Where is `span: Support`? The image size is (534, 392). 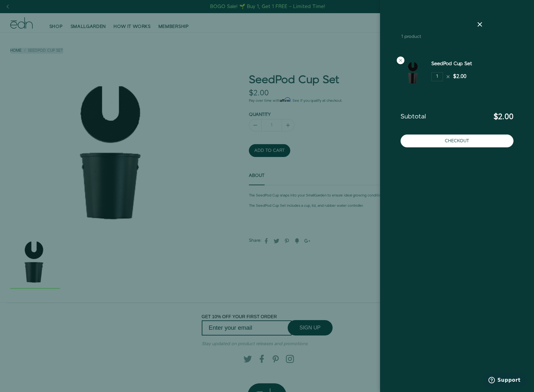 span: Support is located at coordinates (25, 7).